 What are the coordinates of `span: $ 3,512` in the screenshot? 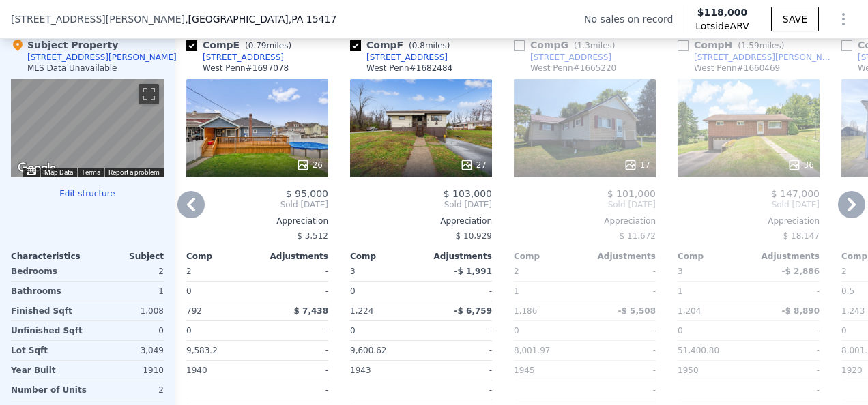 It's located at (312, 236).